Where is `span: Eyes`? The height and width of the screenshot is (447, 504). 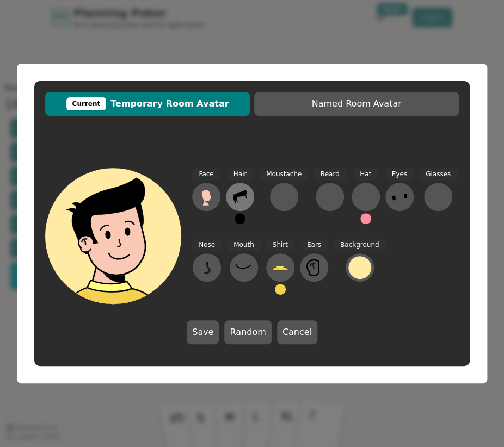
span: Eyes is located at coordinates (399, 174).